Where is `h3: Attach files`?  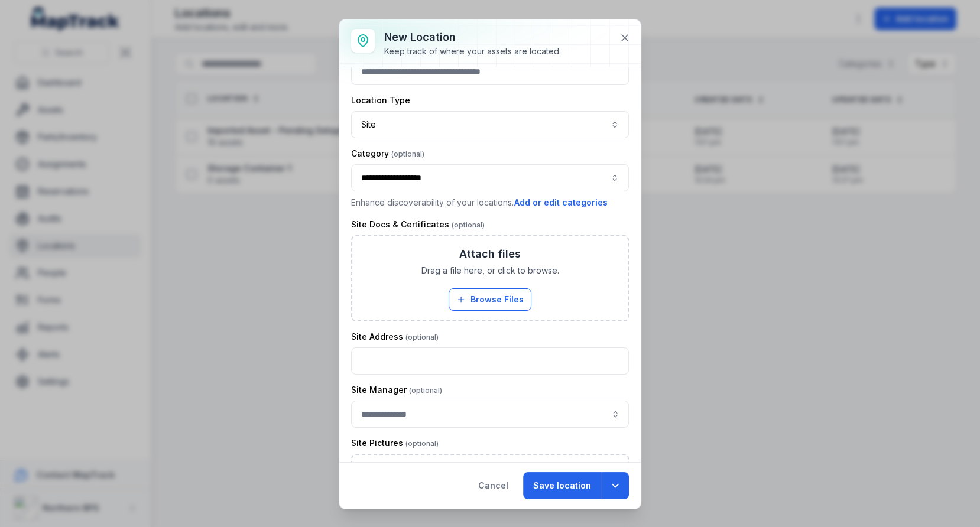
h3: Attach files is located at coordinates (490, 254).